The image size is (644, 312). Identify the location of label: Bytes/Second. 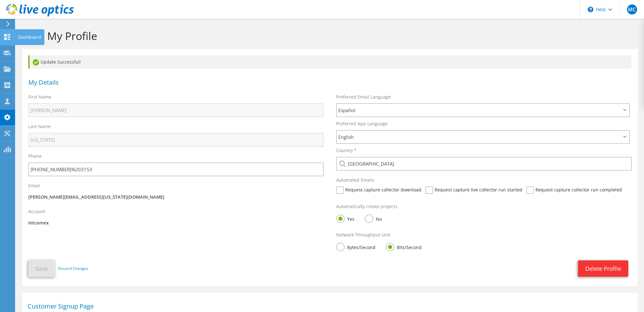
(355, 247).